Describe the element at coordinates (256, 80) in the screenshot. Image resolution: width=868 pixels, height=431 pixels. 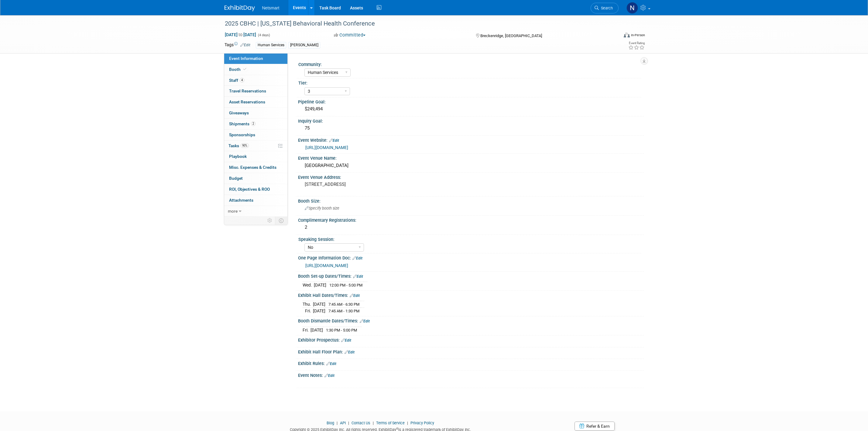
I see `a: Staff4` at that location.